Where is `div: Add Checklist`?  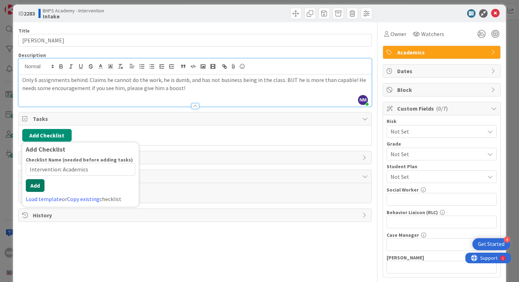
div: Add Checklist is located at coordinates (80, 149).